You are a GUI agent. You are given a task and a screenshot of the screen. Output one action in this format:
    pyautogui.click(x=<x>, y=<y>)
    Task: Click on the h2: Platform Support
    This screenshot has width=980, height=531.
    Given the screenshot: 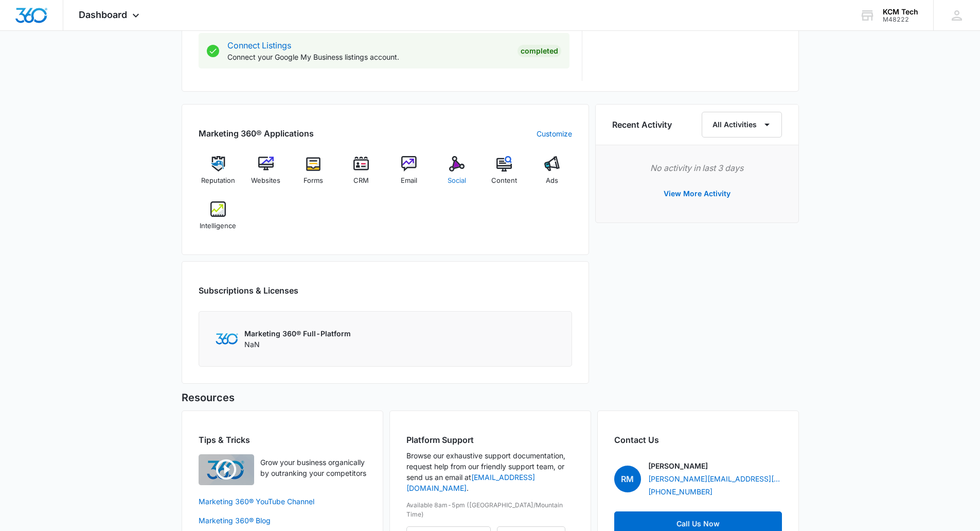 What is the action you would take?
    pyautogui.click(x=490, y=439)
    